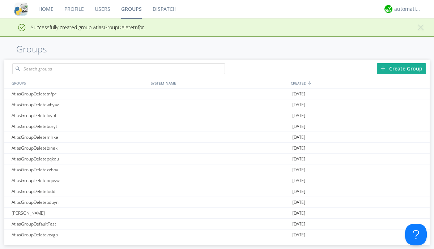 This screenshot has width=434, height=249. Describe the element at coordinates (75, 27) in the screenshot. I see `span: Successfully created group AtlasGroupDeletetnfpr.` at that location.